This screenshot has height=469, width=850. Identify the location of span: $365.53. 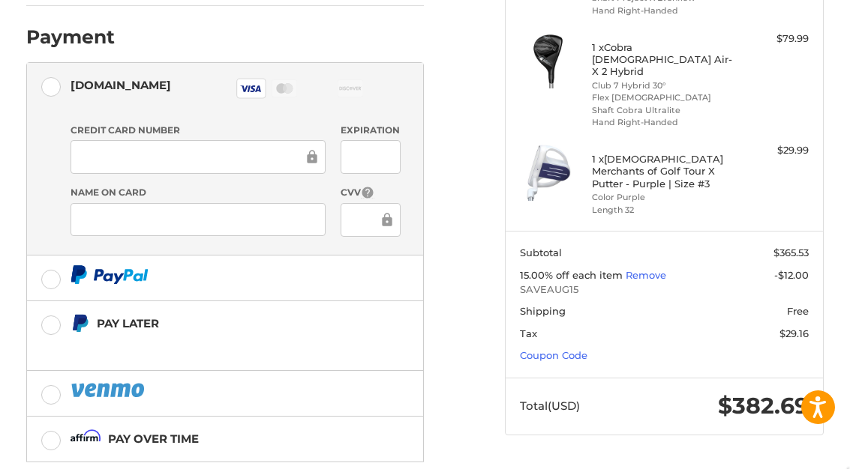
(790, 253).